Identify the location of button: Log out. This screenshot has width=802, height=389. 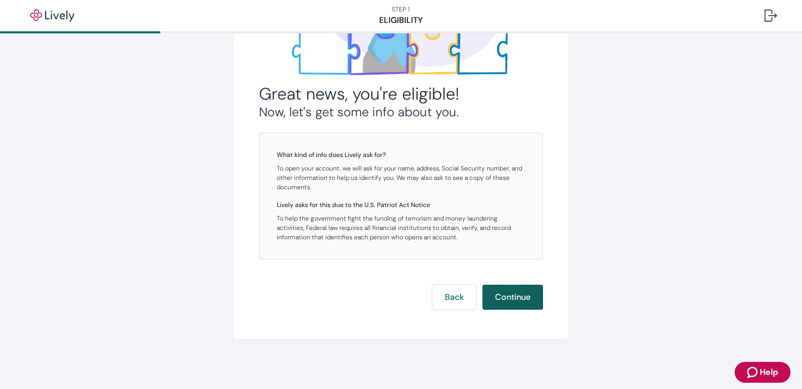
(770, 16).